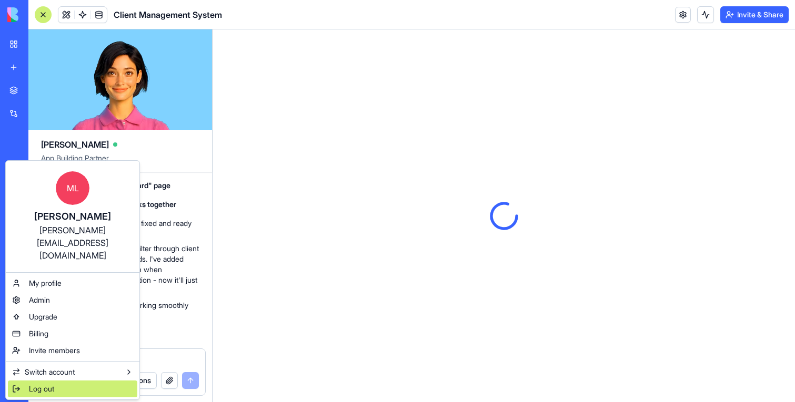 The image size is (795, 402). I want to click on span: My profile, so click(45, 284).